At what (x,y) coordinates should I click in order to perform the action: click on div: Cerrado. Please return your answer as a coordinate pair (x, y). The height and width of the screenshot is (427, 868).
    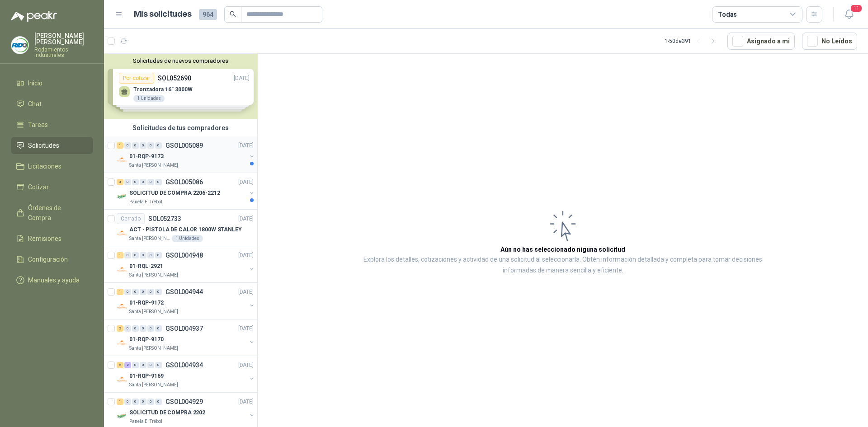
    Looking at the image, I should click on (130, 219).